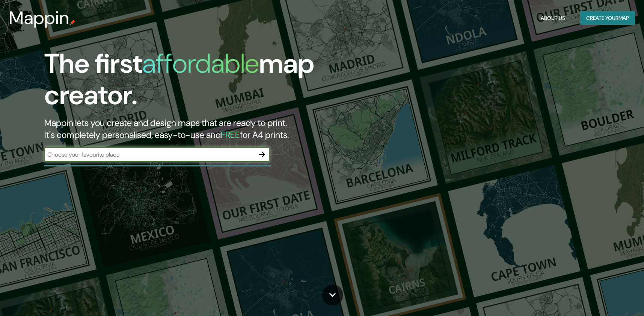 The width and height of the screenshot is (644, 316). What do you see at coordinates (150, 155) in the screenshot?
I see `input: Choose your favourite place` at bounding box center [150, 155].